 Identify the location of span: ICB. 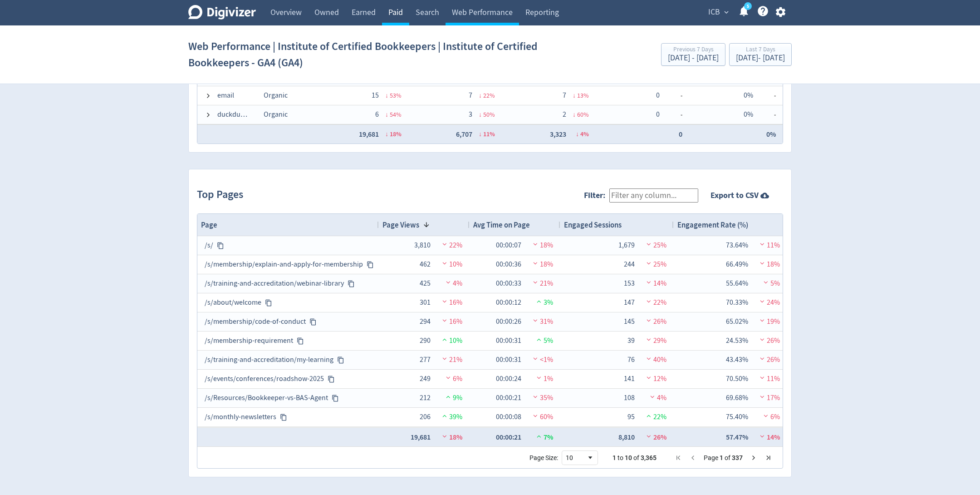
(713, 12).